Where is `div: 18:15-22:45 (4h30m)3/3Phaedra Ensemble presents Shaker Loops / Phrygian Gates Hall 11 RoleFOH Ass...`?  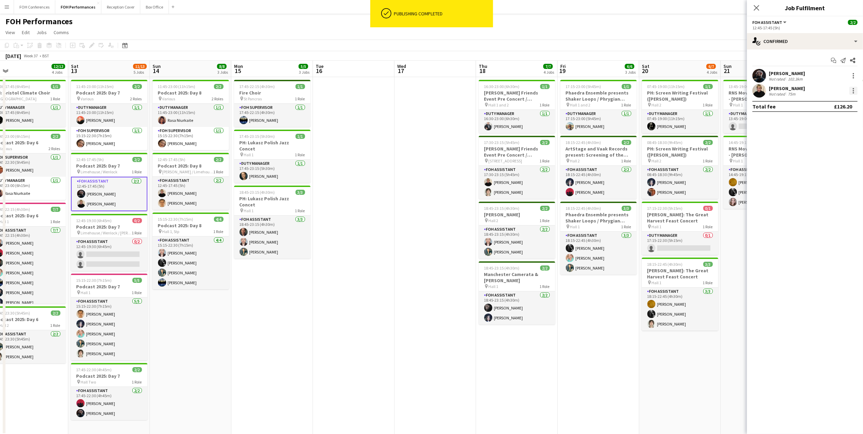
div: 18:15-22:45 (4h30m)3/3Phaedra Ensemble presents Shaker Loops / Phrygian Gates Hall 11 RoleFOH Ass... is located at coordinates (599, 238).